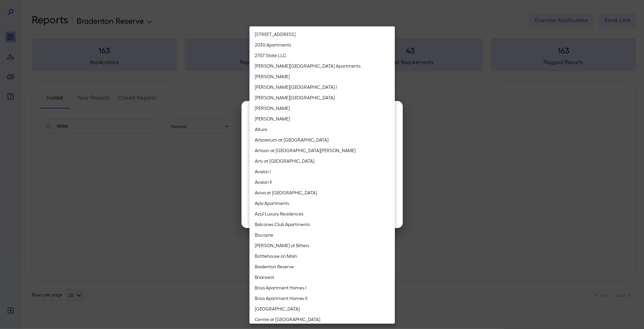 The width and height of the screenshot is (644, 329). I want to click on li: Balcones Club Apartments, so click(322, 224).